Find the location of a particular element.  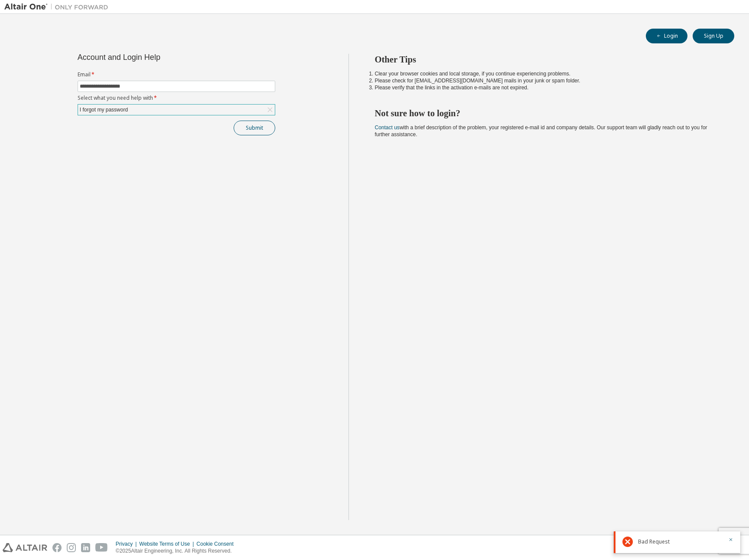

button: Submit is located at coordinates (255, 128).